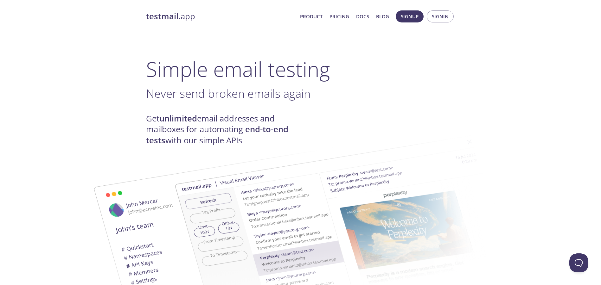 The height and width of the screenshot is (285, 601). Describe the element at coordinates (410, 16) in the screenshot. I see `span: Signup` at that location.